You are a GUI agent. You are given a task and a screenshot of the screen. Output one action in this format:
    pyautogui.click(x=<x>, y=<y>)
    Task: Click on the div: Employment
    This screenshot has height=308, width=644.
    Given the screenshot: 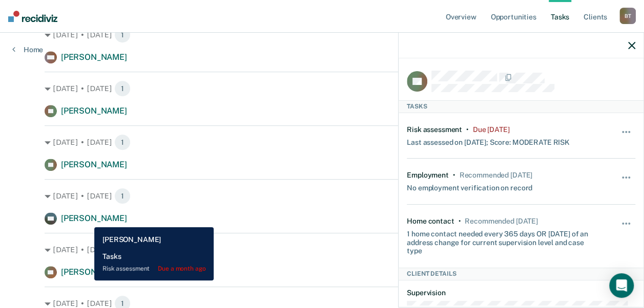 What is the action you would take?
    pyautogui.click(x=428, y=175)
    